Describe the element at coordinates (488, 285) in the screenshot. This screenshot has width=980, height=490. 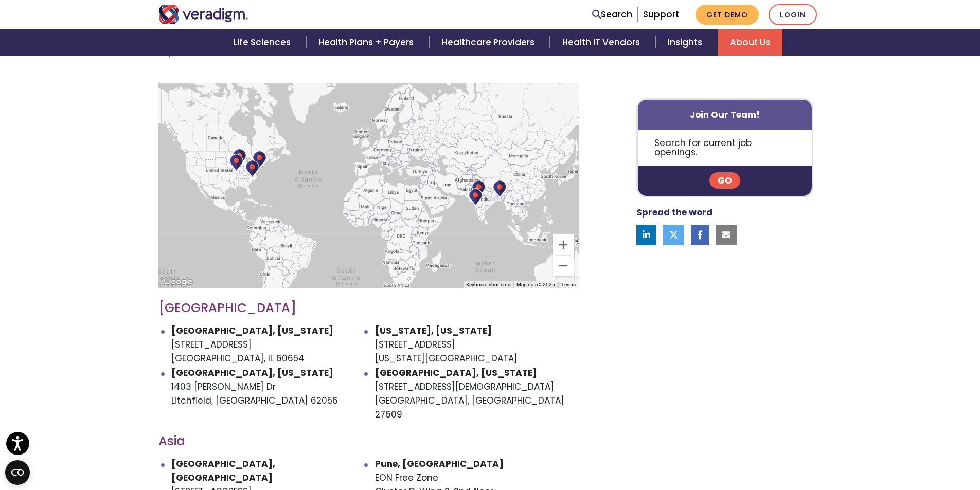
I see `button: Keyboard shortcuts` at that location.